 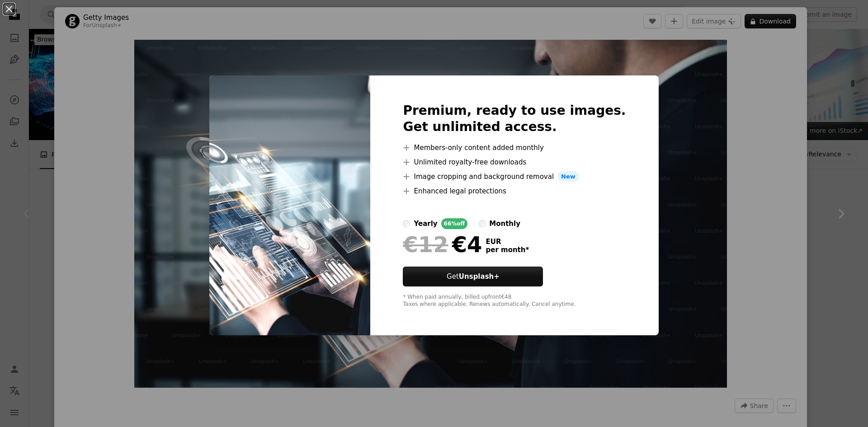 I want to click on li: Image cropping and background removal, so click(x=515, y=177).